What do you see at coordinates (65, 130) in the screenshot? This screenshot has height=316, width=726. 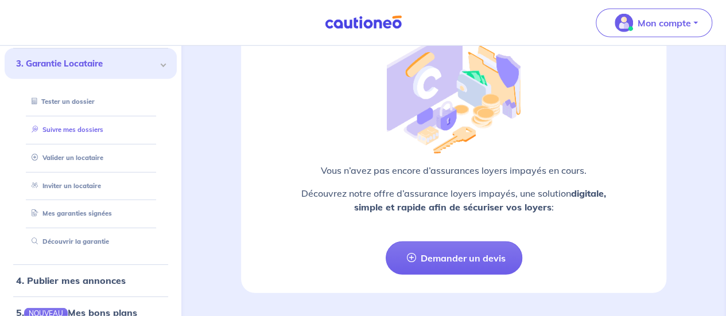 I see `a: Suivre mes dossiers` at bounding box center [65, 130].